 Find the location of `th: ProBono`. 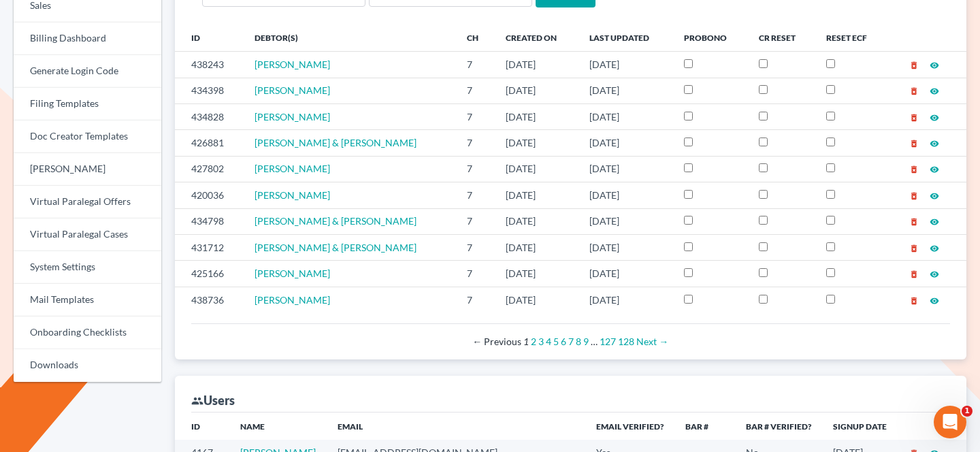

th: ProBono is located at coordinates (710, 38).